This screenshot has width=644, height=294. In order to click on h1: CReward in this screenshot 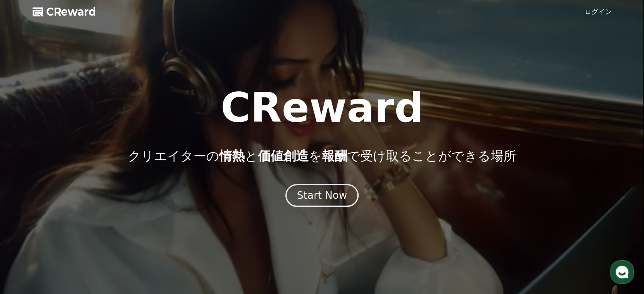, I will do `click(322, 108)`.